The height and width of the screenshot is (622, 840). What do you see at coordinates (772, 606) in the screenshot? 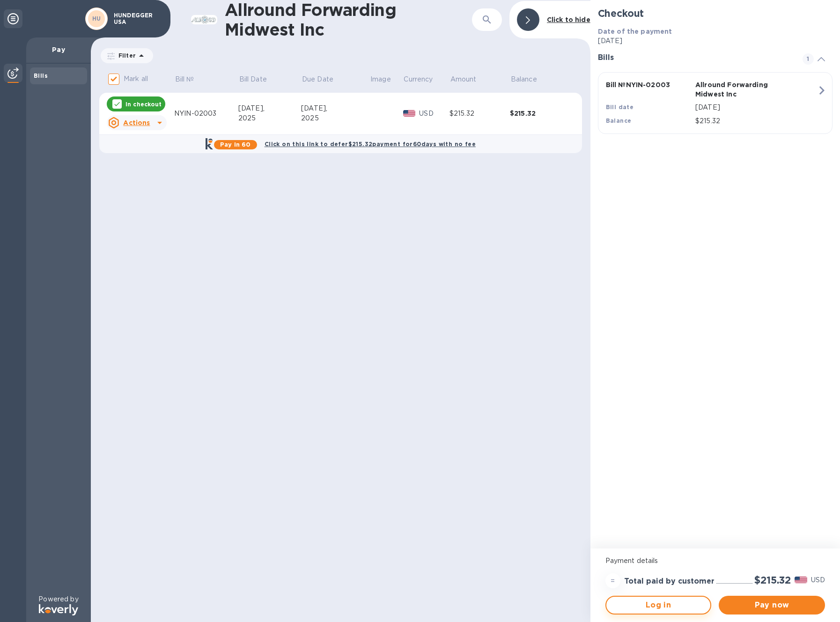
I see `span: Pay now` at bounding box center [772, 606].